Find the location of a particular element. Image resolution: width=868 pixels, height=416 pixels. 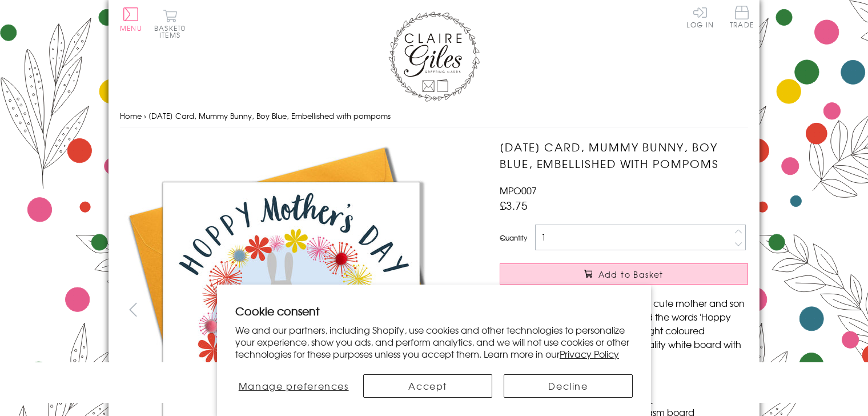

span: MPO007 is located at coordinates (518, 190).